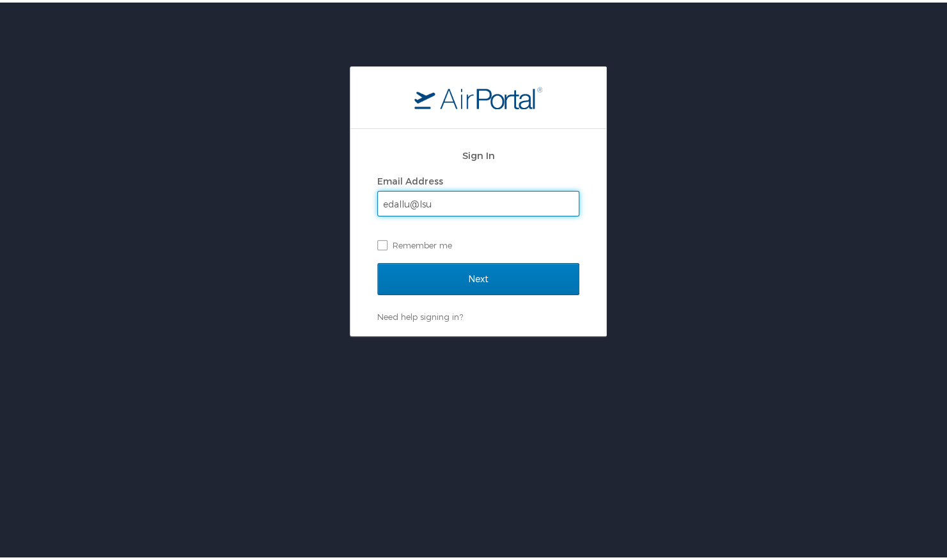  I want to click on input: Next, so click(478, 277).